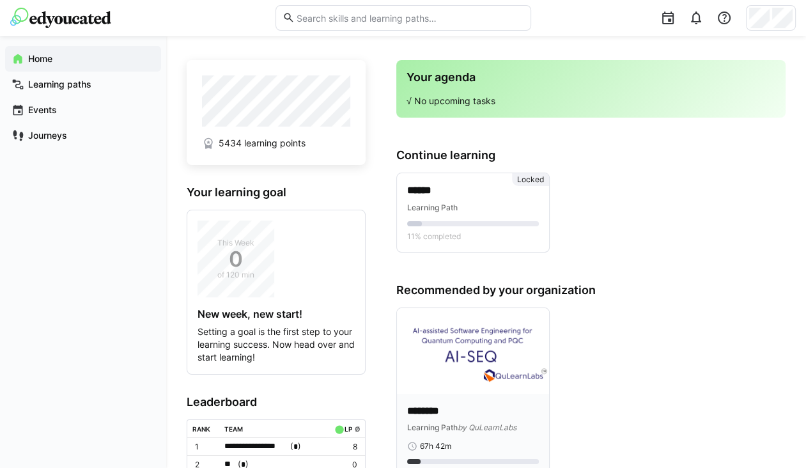  I want to click on h3: Continue learning, so click(591, 155).